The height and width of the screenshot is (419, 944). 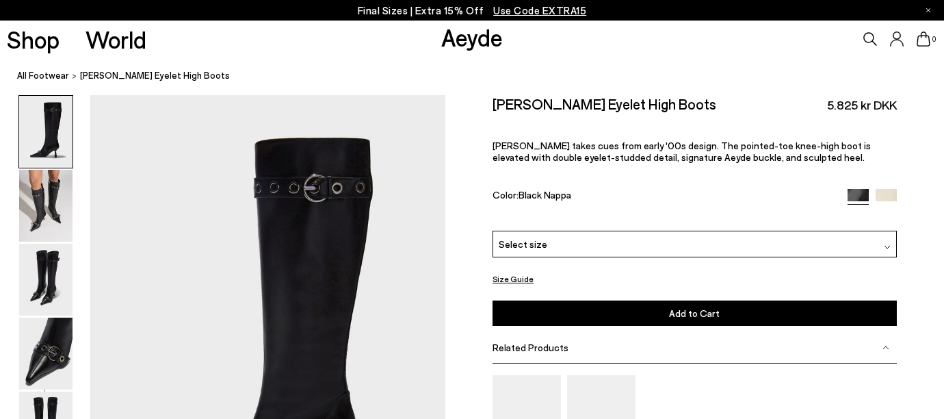 What do you see at coordinates (523, 244) in the screenshot?
I see `span: Select size` at bounding box center [523, 244].